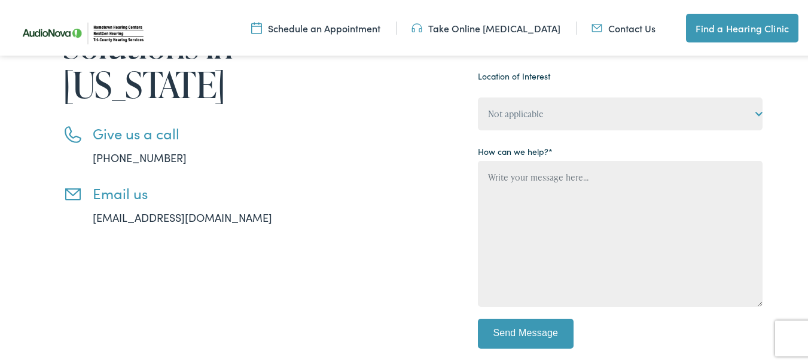 This screenshot has width=808, height=363. Describe the element at coordinates (742, 26) in the screenshot. I see `a: Find a Hearing Clinic` at that location.